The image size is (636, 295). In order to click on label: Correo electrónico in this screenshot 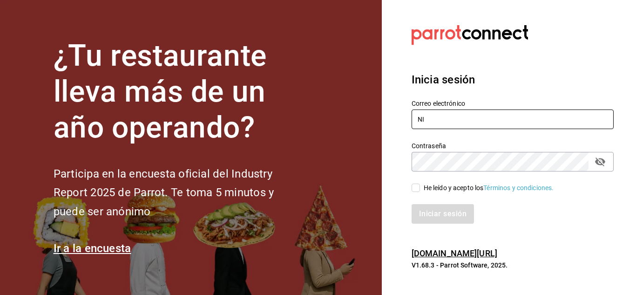, I will do `click(513, 103)`.